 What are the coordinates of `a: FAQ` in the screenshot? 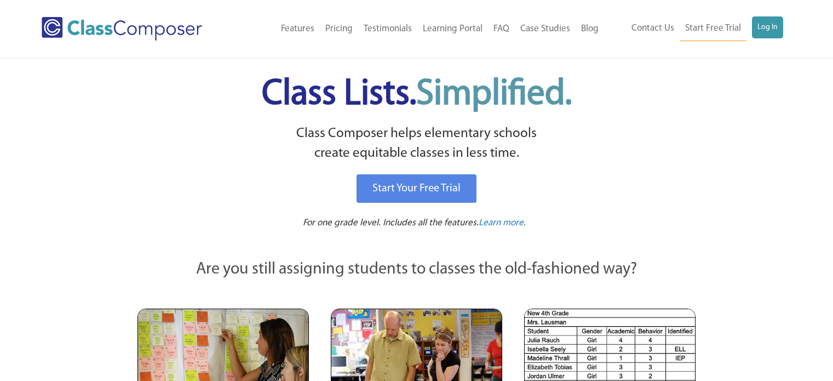 It's located at (501, 29).